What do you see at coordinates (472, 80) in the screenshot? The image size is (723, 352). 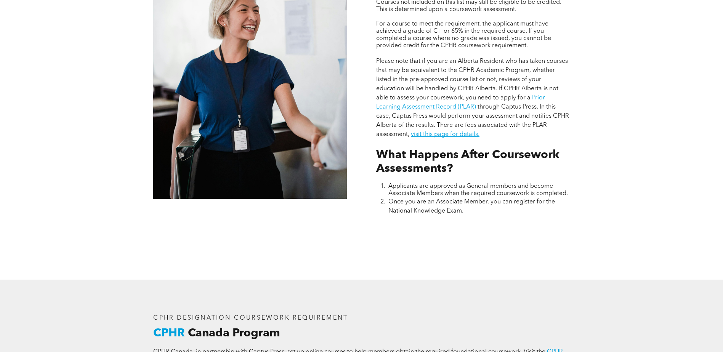 I see `span: Please note that if you are an Alberta Resident who has taken courses that may be equivalent to t...` at bounding box center [472, 80].